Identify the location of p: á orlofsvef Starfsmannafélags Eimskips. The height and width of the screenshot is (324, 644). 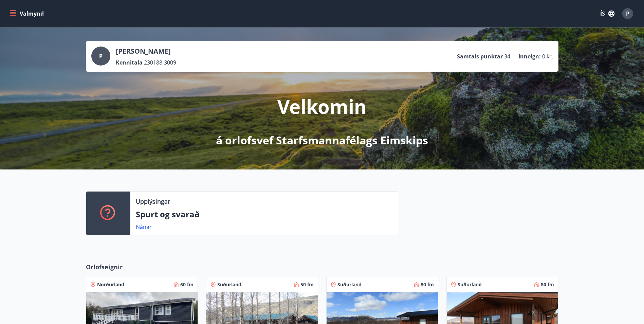
(322, 140).